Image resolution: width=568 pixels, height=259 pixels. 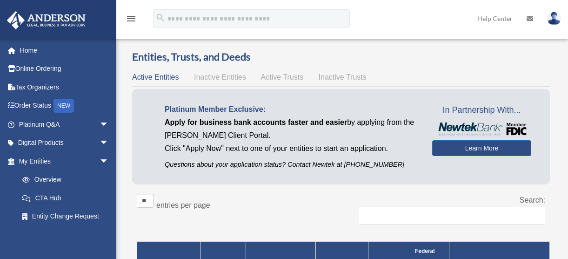 What do you see at coordinates (62, 161) in the screenshot?
I see `a: My Entitiesarrow_drop_down` at bounding box center [62, 161].